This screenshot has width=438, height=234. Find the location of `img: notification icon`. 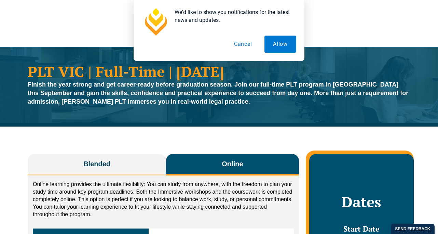

img: notification icon is located at coordinates (155, 22).